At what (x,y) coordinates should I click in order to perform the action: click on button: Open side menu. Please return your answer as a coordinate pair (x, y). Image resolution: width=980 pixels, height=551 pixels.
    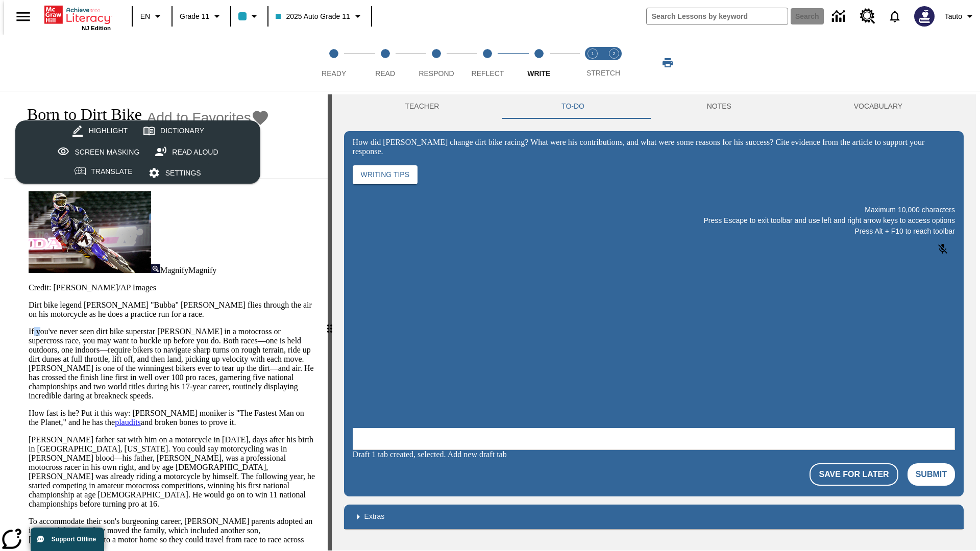
    Looking at the image, I should click on (23, 16).